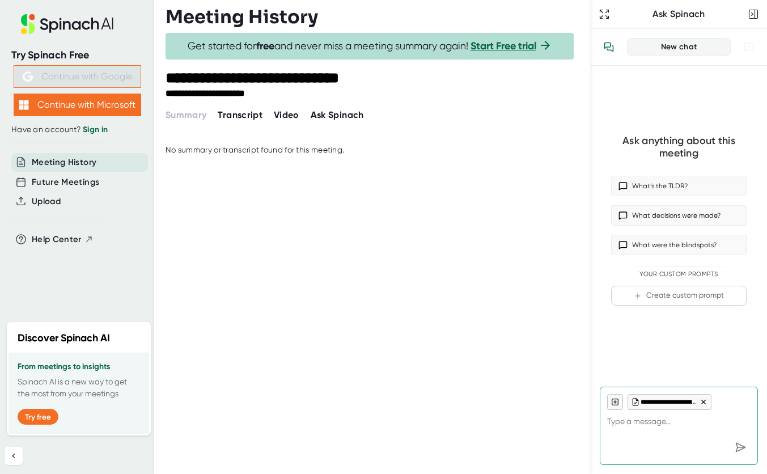 Image resolution: width=767 pixels, height=474 pixels. Describe the element at coordinates (609, 47) in the screenshot. I see `button: View conversation history` at that location.